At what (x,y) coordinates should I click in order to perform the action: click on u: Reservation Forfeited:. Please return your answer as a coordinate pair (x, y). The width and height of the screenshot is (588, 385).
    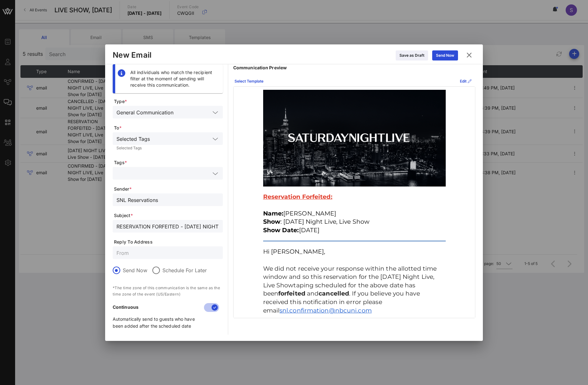
    Looking at the image, I should click on (298, 196).